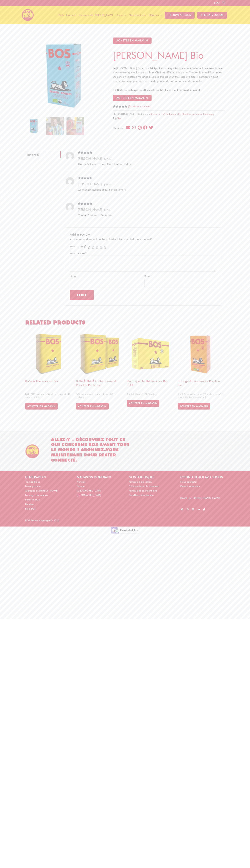  I want to click on span: Nous contacter, so click(138, 15).